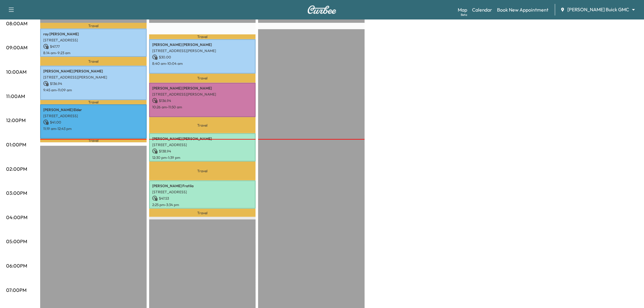  I want to click on p: 06:00PM, so click(16, 265).